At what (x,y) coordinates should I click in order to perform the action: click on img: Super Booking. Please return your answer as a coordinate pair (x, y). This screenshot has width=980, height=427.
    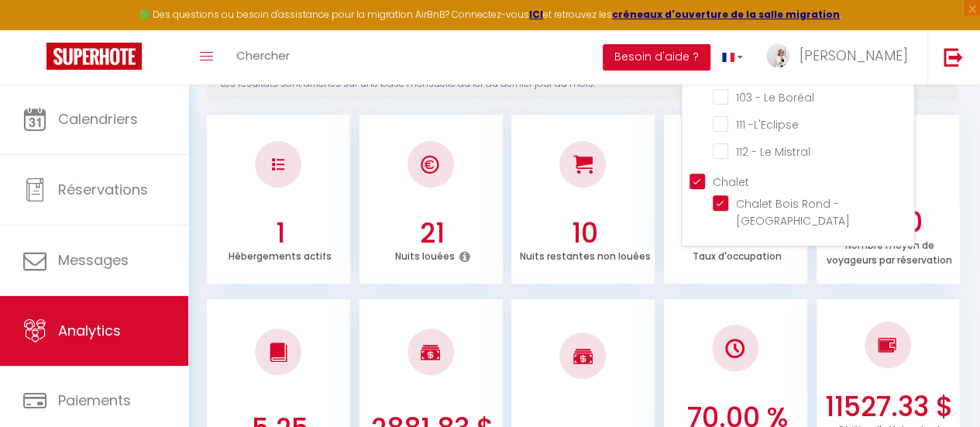
    Looking at the image, I should click on (94, 55).